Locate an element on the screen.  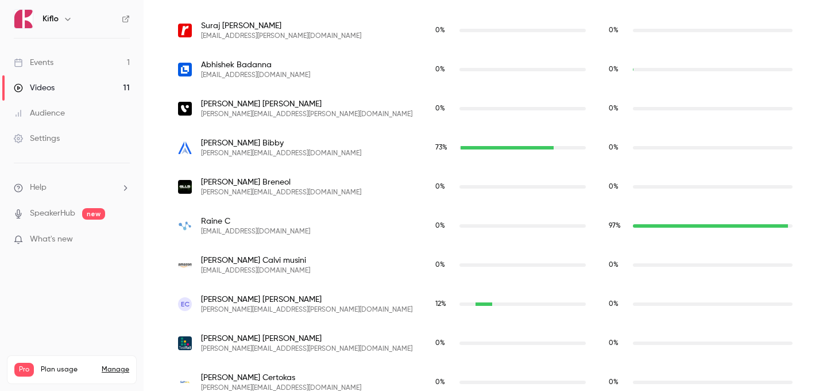
span: new is located at coordinates (94, 214).